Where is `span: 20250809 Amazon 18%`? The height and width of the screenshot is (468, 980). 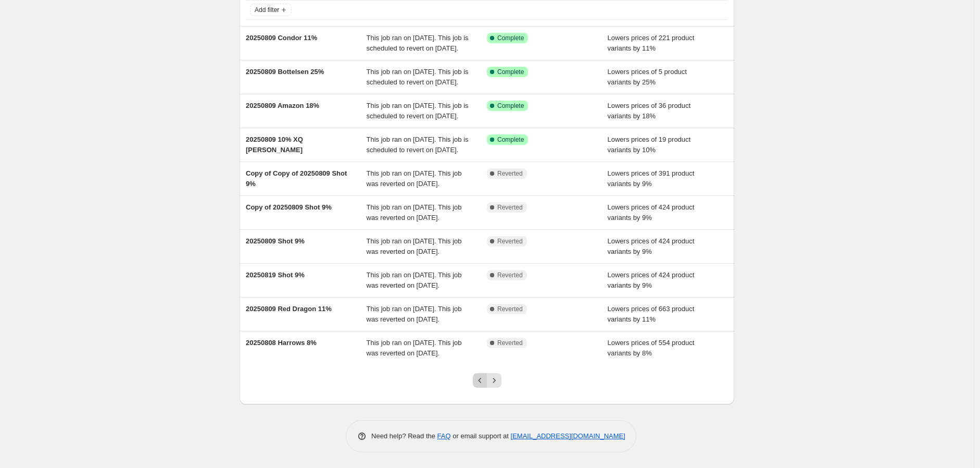
span: 20250809 Amazon 18% is located at coordinates (282, 105).